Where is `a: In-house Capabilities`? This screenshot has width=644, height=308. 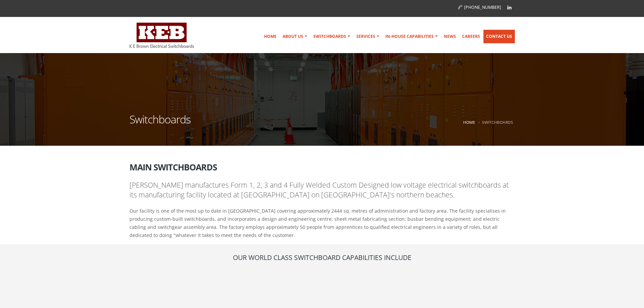 a: In-house Capabilities is located at coordinates (412, 36).